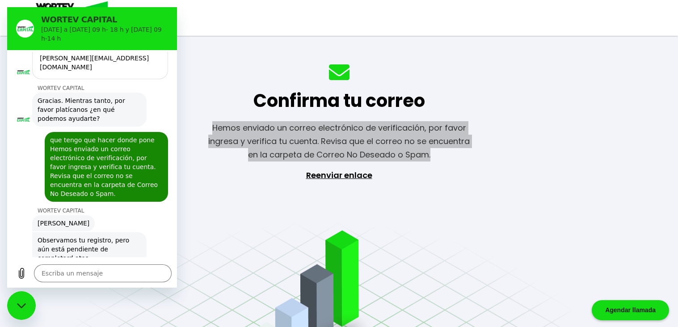  Describe the element at coordinates (14, 266) in the screenshot. I see `button: Cargar archivo` at that location.